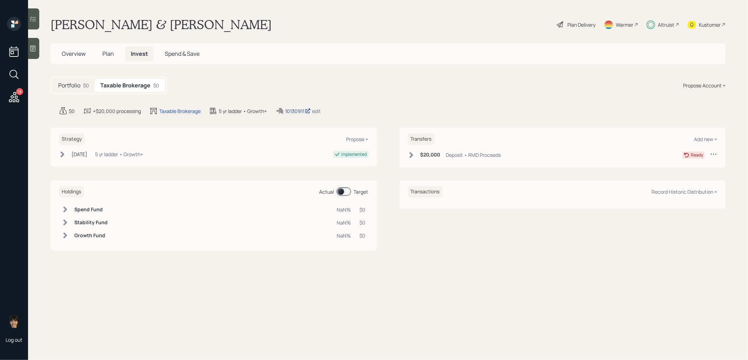 The image size is (748, 360). Describe the element at coordinates (125, 85) in the screenshot. I see `h5: Taxable Brokerage` at that location.